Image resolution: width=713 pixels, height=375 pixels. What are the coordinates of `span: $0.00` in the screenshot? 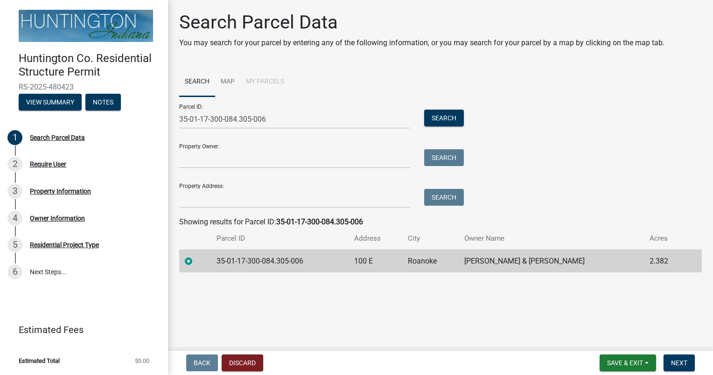 It's located at (142, 361).